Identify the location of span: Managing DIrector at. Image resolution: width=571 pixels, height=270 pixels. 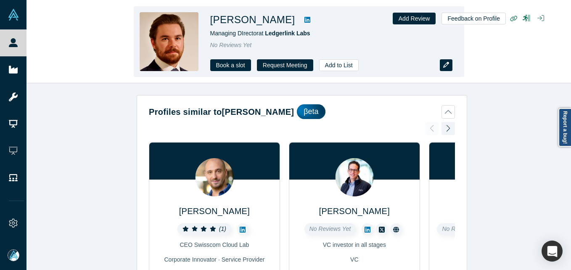
(260, 33).